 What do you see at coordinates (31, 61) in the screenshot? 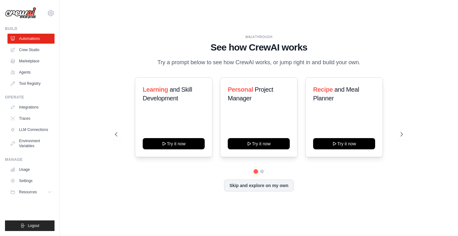
I see `a: Marketplace` at bounding box center [31, 61].